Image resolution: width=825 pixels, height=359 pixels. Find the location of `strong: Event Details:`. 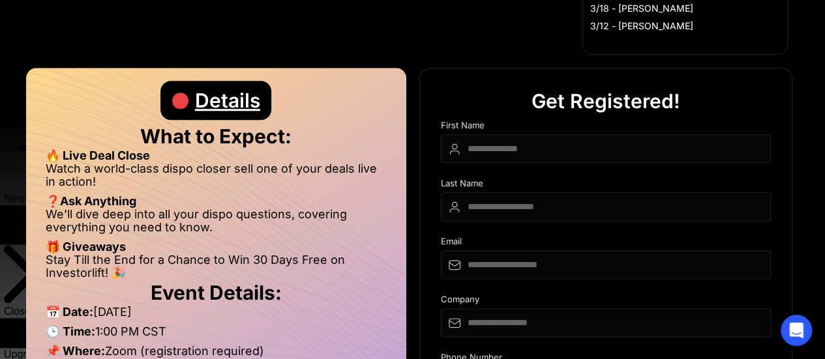

strong: Event Details: is located at coordinates (216, 293).